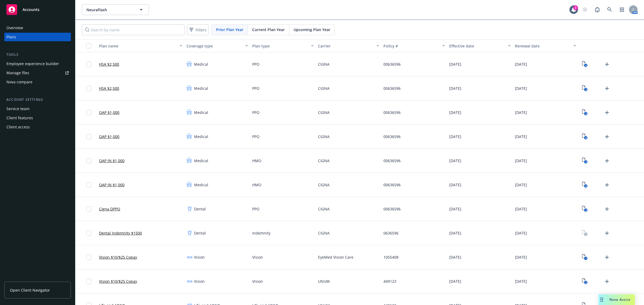 The width and height of the screenshot is (644, 305). Describe the element at coordinates (37, 37) in the screenshot. I see `a: Plans` at that location.